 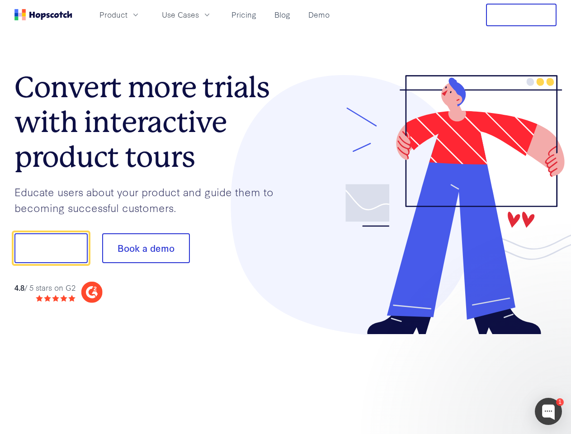 What do you see at coordinates (150, 122) in the screenshot?
I see `h1: Convert more trials with interactive product tours` at bounding box center [150, 122].